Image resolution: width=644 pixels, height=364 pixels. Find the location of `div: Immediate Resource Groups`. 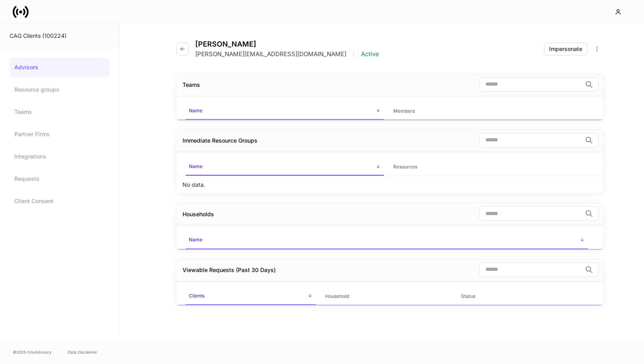

div: Immediate Resource Groups is located at coordinates (220, 141).